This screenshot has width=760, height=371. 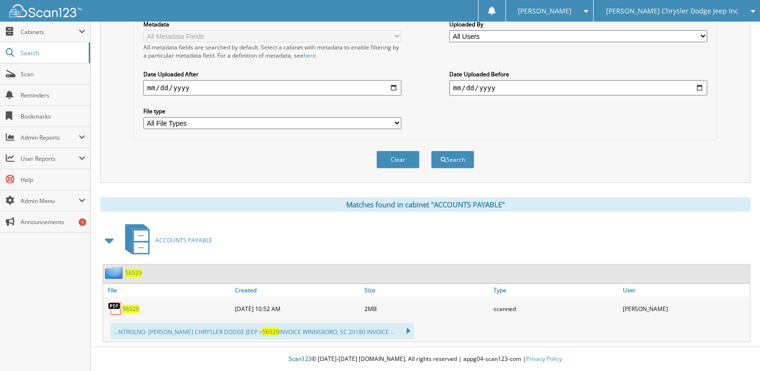 I want to click on div: Matches found in cabinet "ACCOUNTS PAYABLE", so click(x=425, y=204).